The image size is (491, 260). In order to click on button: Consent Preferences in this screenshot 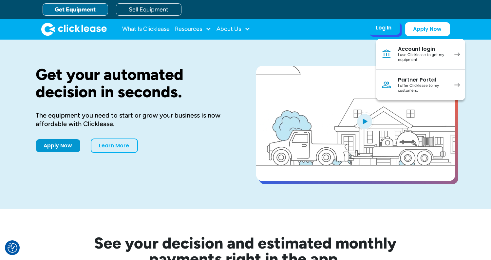, I will do `click(12, 248)`.